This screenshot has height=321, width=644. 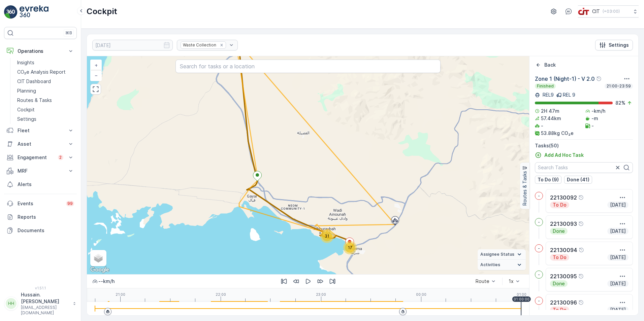 I want to click on a: Zoom Out, so click(x=96, y=76).